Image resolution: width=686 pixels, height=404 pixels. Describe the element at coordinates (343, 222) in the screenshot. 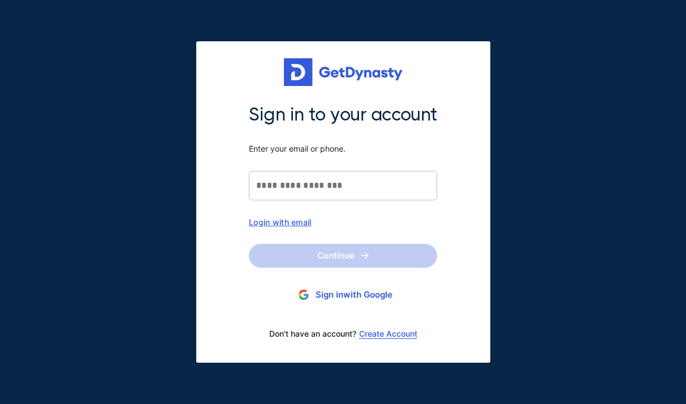

I see `div: Login with email` at that location.